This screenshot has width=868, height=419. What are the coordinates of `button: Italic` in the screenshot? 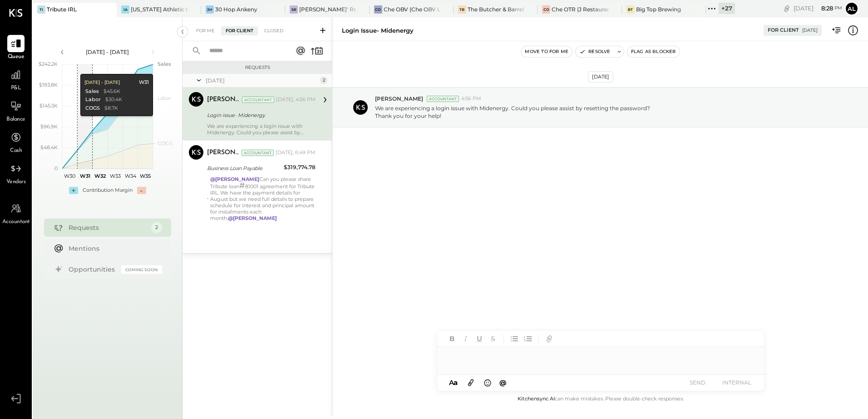 It's located at (466, 339).